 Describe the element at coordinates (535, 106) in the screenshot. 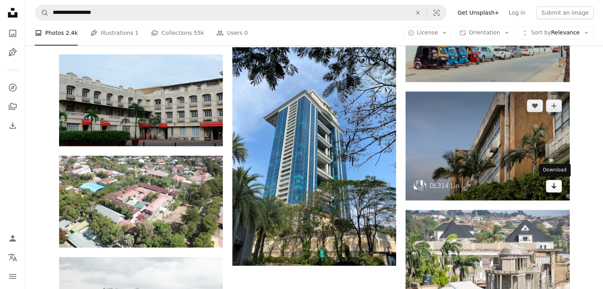

I see `button: Like` at that location.